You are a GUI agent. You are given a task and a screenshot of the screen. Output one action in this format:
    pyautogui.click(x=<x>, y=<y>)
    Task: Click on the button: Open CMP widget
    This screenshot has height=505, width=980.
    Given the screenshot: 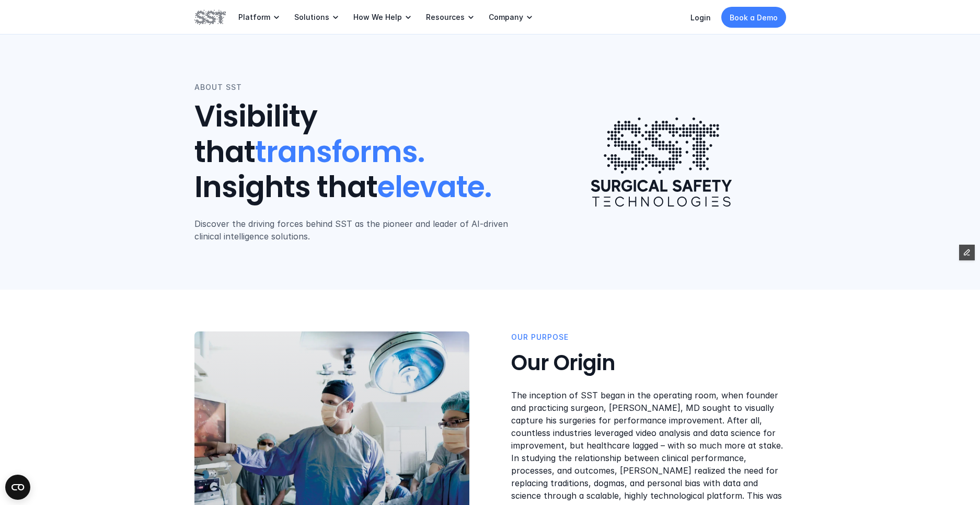 What is the action you would take?
    pyautogui.click(x=18, y=487)
    